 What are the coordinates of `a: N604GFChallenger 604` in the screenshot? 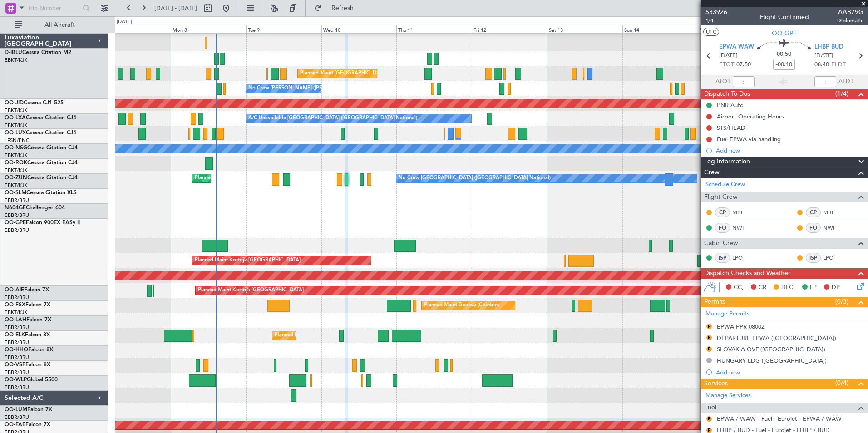 It's located at (35, 208).